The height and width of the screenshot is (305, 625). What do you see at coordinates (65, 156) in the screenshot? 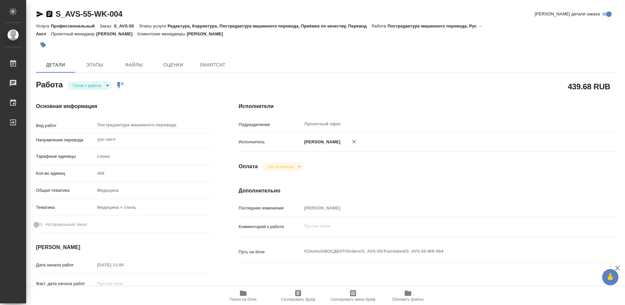
I see `p: Тарифные единицы` at bounding box center [65, 156].